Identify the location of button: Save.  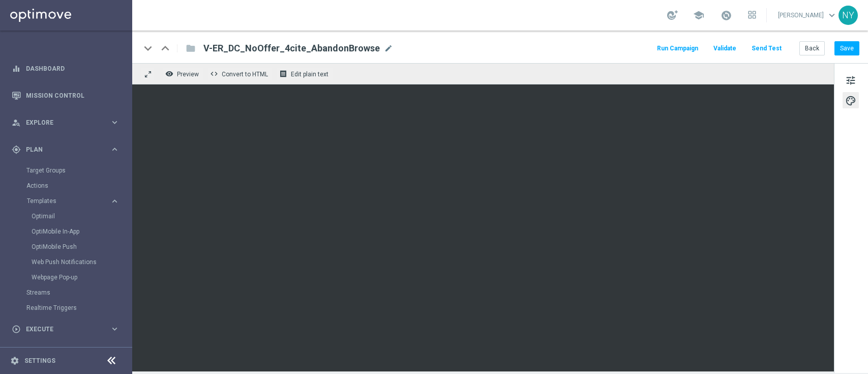
(847, 48).